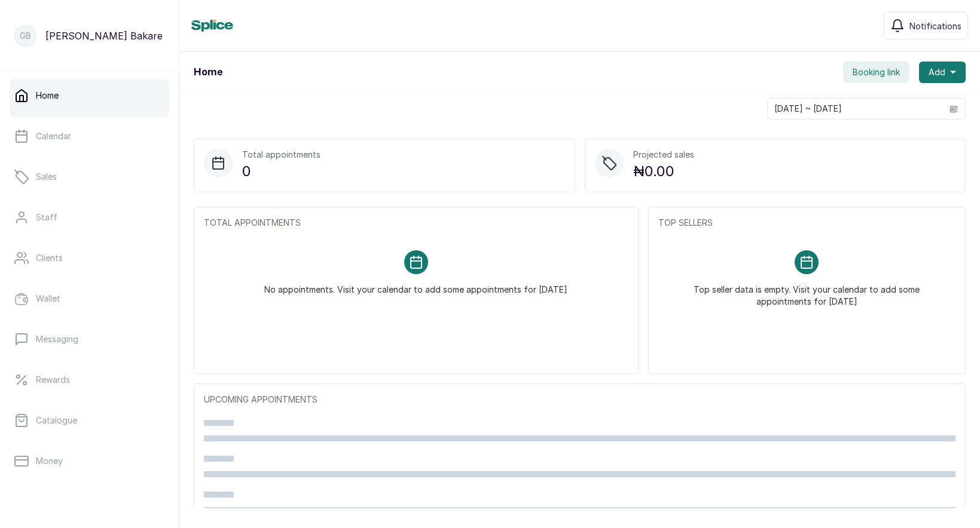  What do you see at coordinates (89, 421) in the screenshot?
I see `a: Catalogue` at bounding box center [89, 421].